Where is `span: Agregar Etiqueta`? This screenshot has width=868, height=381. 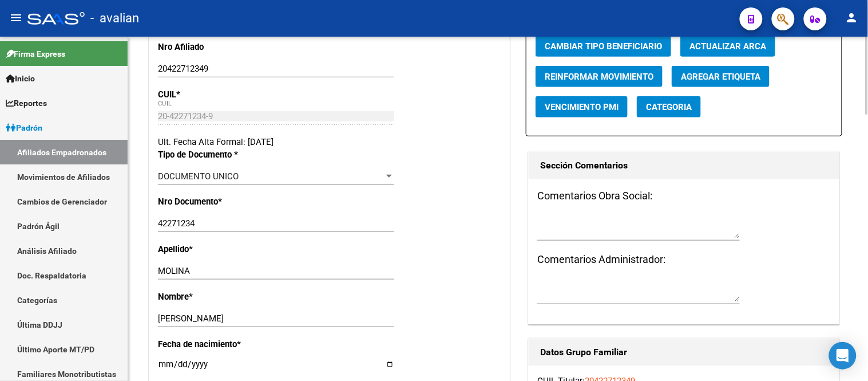 span: Agregar Etiqueta is located at coordinates (720, 77).